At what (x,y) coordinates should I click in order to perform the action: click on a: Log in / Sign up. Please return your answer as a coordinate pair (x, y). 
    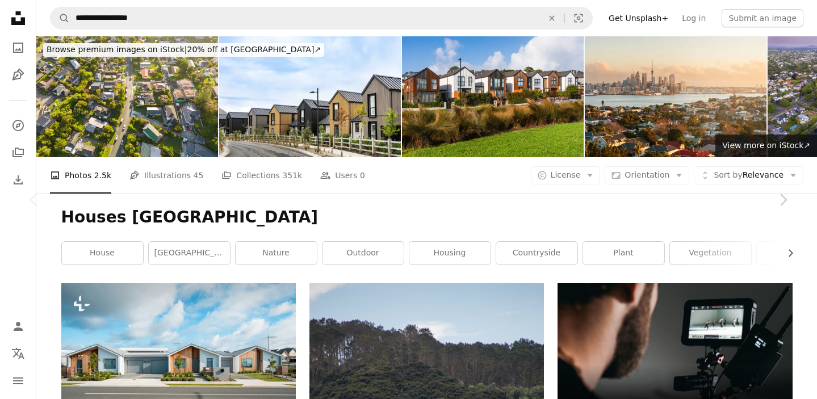
    Looking at the image, I should click on (18, 327).